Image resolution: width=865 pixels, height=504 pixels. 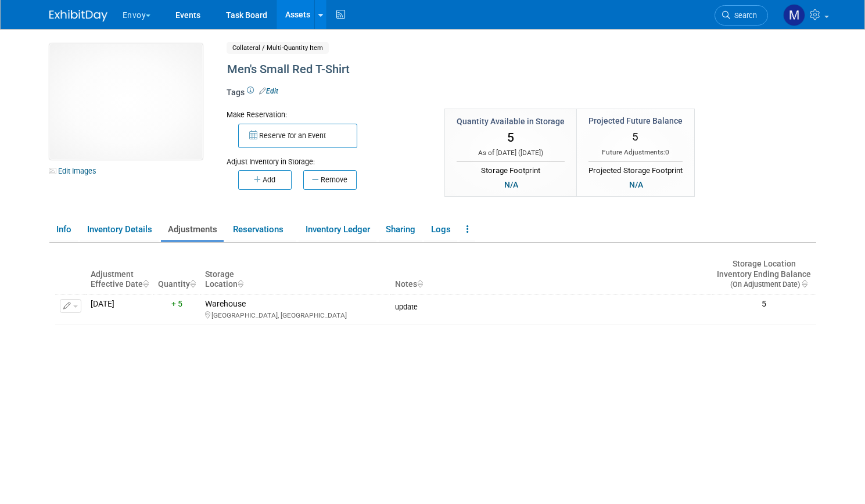 I want to click on th: Adjustment Effective Date : activate to sort column ascending, so click(x=120, y=275).